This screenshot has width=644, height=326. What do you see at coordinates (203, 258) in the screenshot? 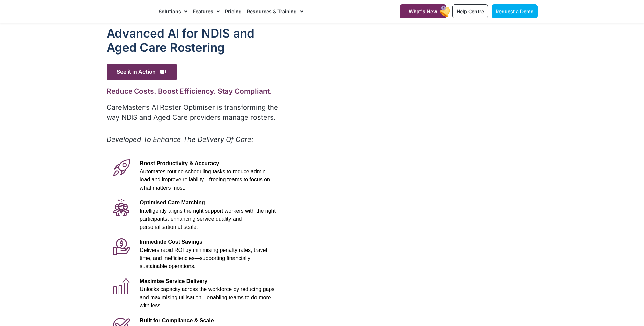
I see `span: Delivers rapid ROI by minimising penalty rates, travel time, and inefficiencies—supporting financ...` at bounding box center [203, 258].